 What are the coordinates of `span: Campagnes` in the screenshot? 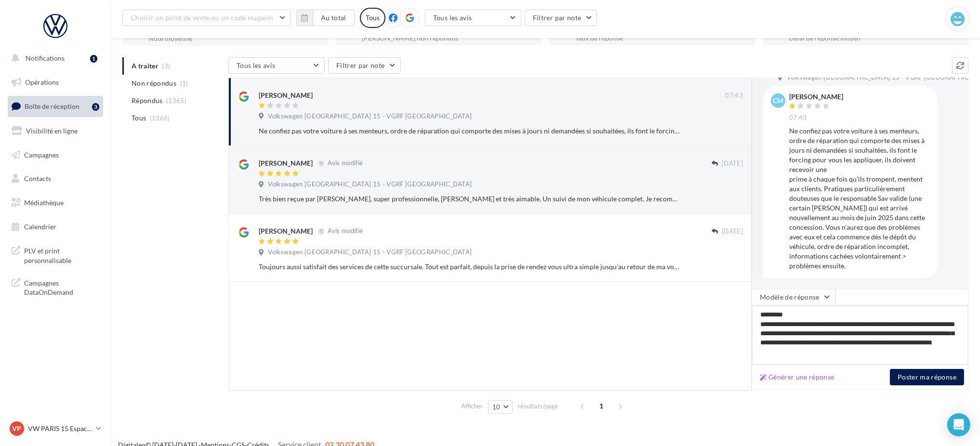 It's located at (41, 154).